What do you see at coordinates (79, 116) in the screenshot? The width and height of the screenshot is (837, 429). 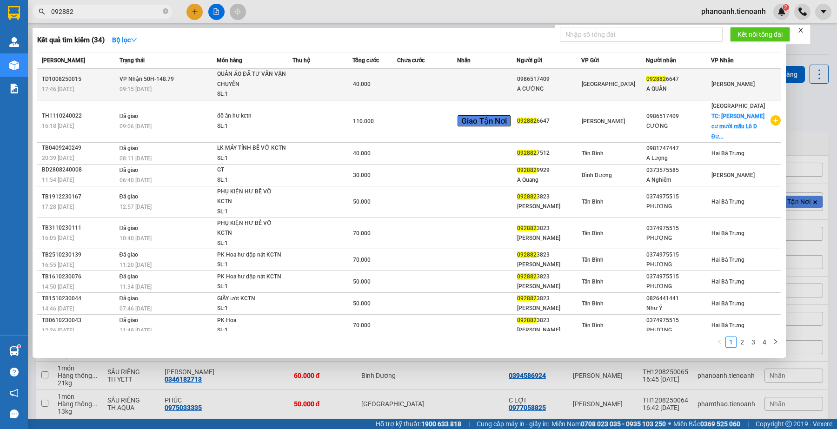 I see `div: TH1110240022` at bounding box center [79, 116].